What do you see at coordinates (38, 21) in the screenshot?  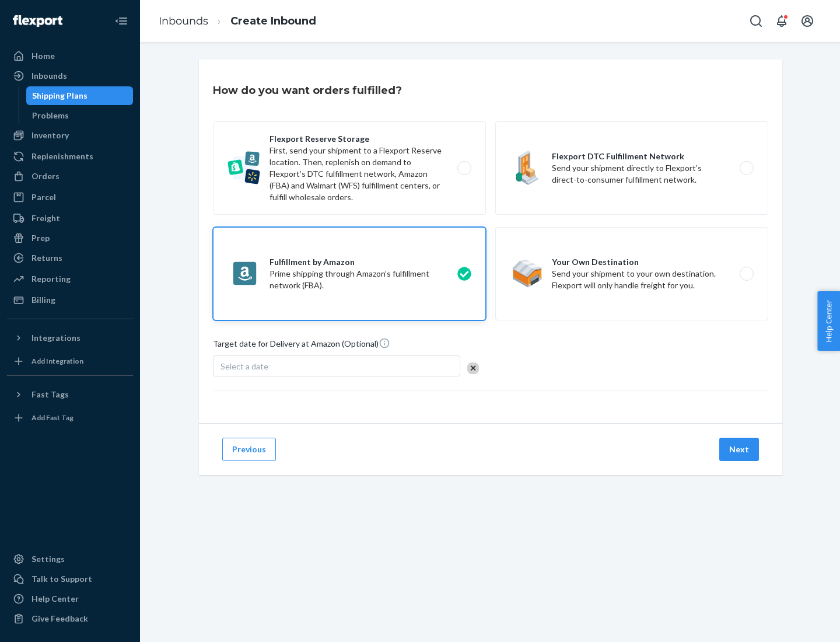 I see `img: Flexport logo` at bounding box center [38, 21].